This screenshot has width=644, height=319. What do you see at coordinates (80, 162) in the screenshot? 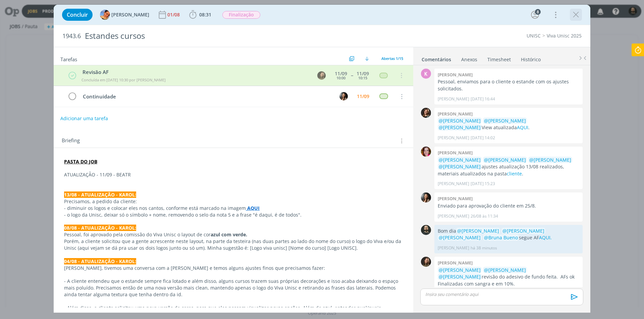
I see `a: PASTA DO JOB` at bounding box center [80, 162].